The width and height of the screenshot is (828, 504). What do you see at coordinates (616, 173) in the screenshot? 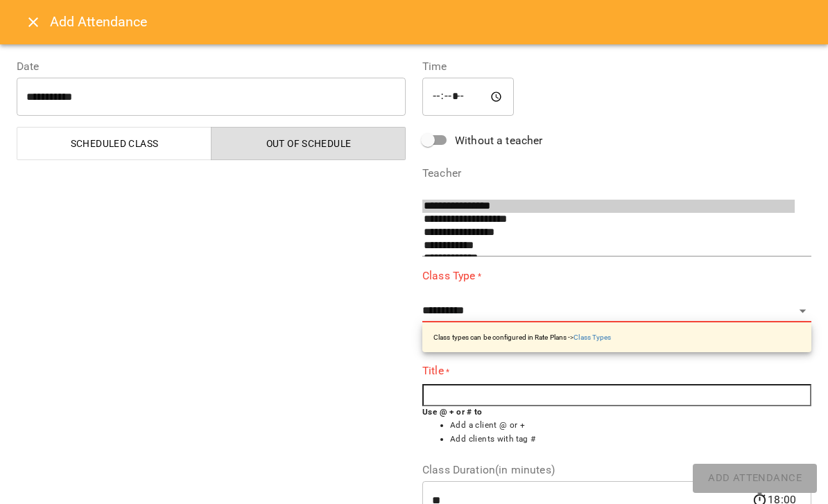
I see `label: Teacher` at bounding box center [616, 173].